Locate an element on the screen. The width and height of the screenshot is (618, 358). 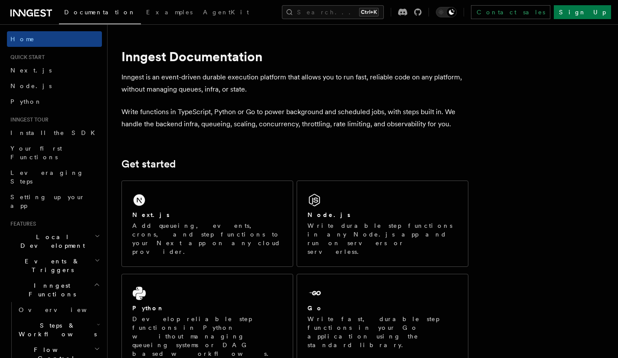
span: Next.js is located at coordinates (31, 70).